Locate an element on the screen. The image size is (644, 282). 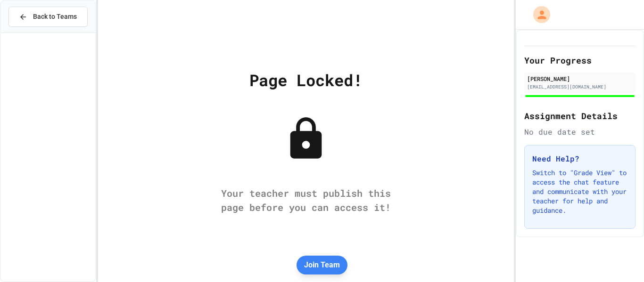
h2: Your Progress is located at coordinates (580, 61).